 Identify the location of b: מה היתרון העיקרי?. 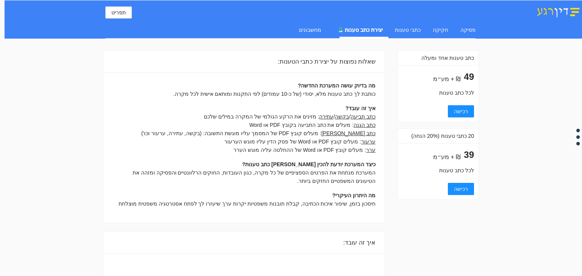
(354, 195).